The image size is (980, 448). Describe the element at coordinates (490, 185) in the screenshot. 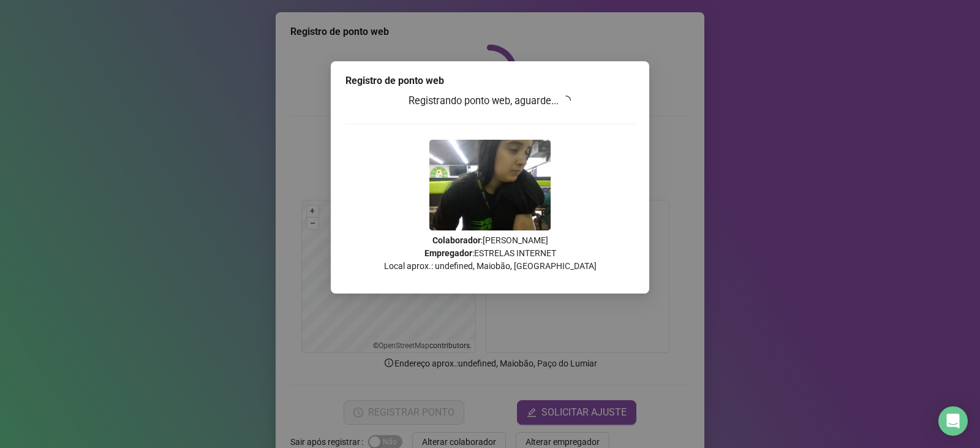

I see `img: 2Q==` at that location.